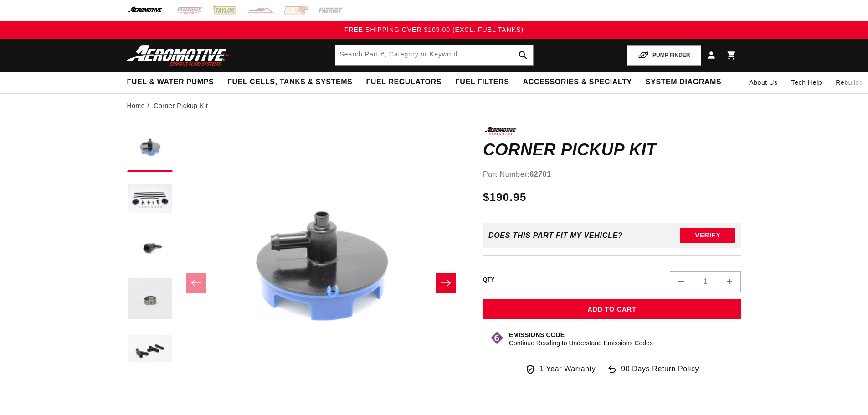 The width and height of the screenshot is (868, 415). Describe the element at coordinates (567, 369) in the screenshot. I see `span: 1 Year Warranty` at that location.